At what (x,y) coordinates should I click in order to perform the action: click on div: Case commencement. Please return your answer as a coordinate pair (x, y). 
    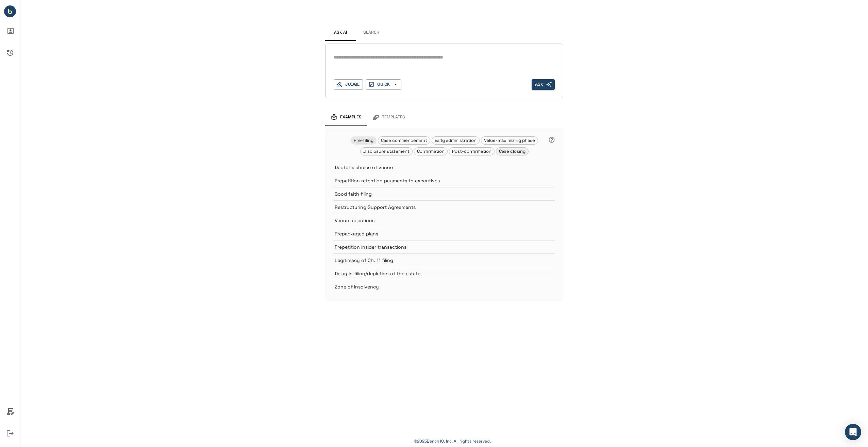
    Looking at the image, I should click on (404, 140).